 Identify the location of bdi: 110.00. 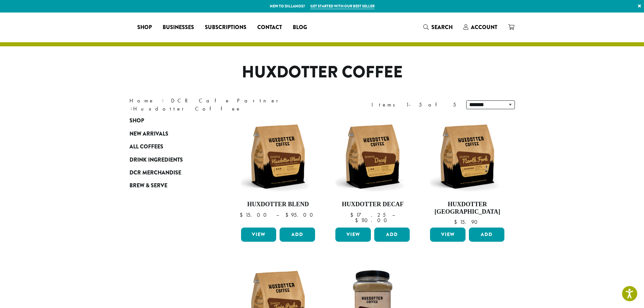
(373, 220).